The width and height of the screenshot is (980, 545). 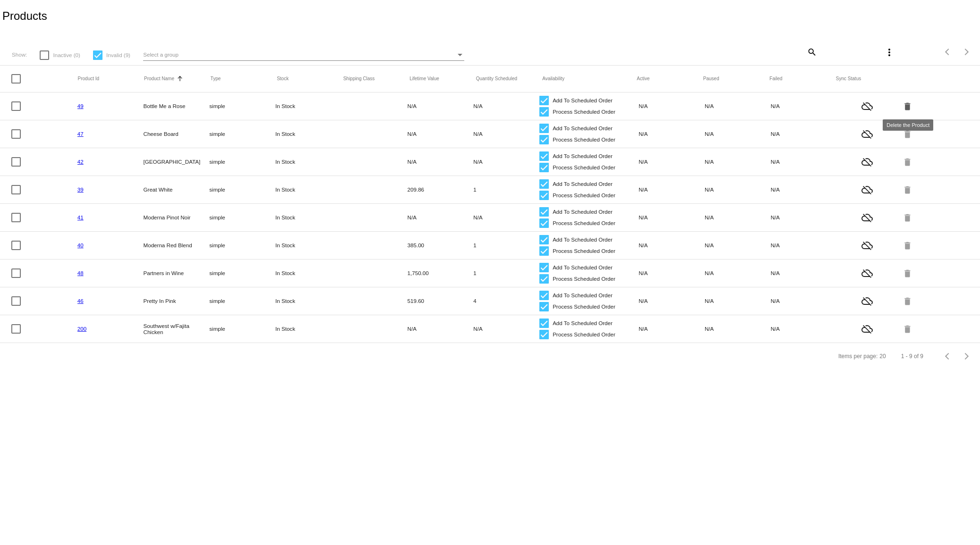 What do you see at coordinates (304, 54) in the screenshot?
I see `mat-select: Select a group` at bounding box center [304, 54].